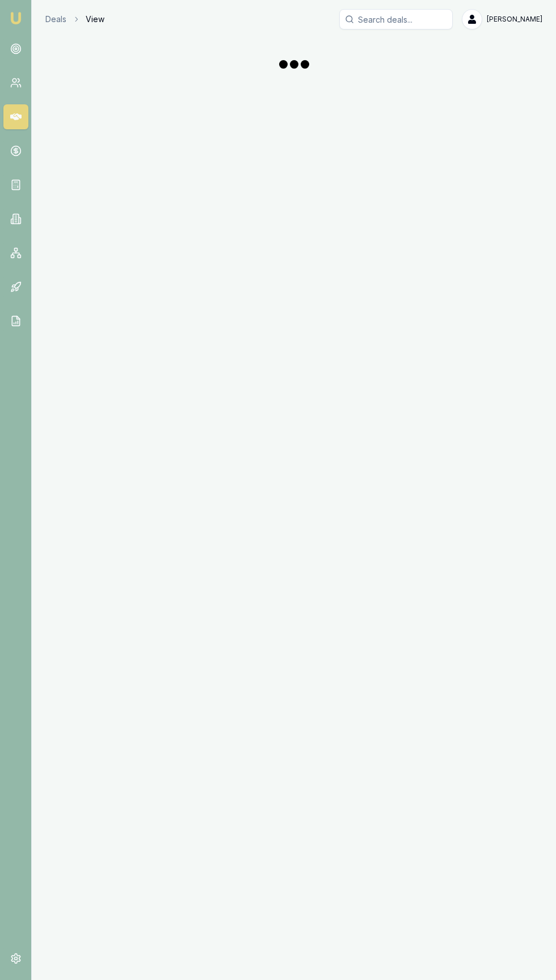 Image resolution: width=556 pixels, height=980 pixels. Describe the element at coordinates (95, 20) in the screenshot. I see `span: View` at that location.